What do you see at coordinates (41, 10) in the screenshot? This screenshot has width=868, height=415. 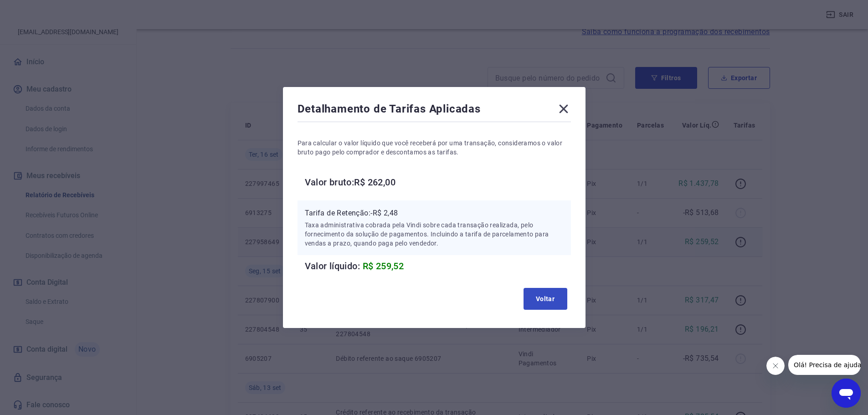 I see `span: Olá! Precisa de ajuda?` at bounding box center [41, 10].